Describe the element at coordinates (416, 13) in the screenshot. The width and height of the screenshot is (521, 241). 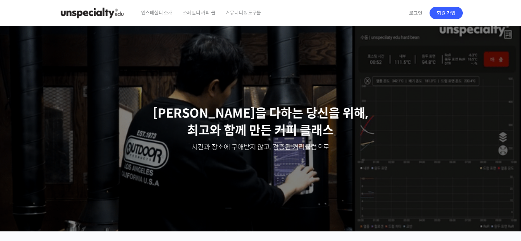
I see `a: 로그인` at that location.